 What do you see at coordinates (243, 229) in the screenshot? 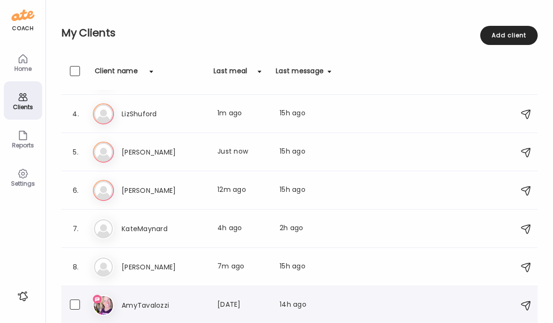
I see `div: 4h ago` at bounding box center [243, 229].